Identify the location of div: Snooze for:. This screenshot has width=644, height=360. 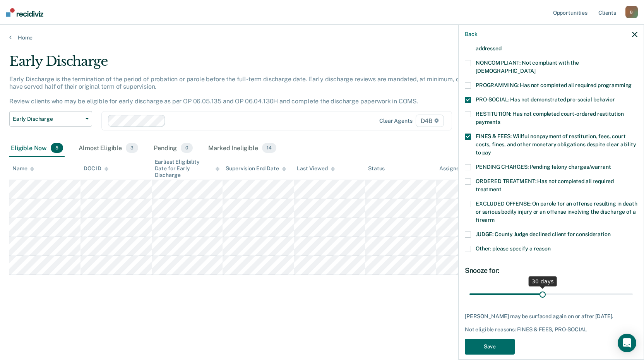
(551, 271).